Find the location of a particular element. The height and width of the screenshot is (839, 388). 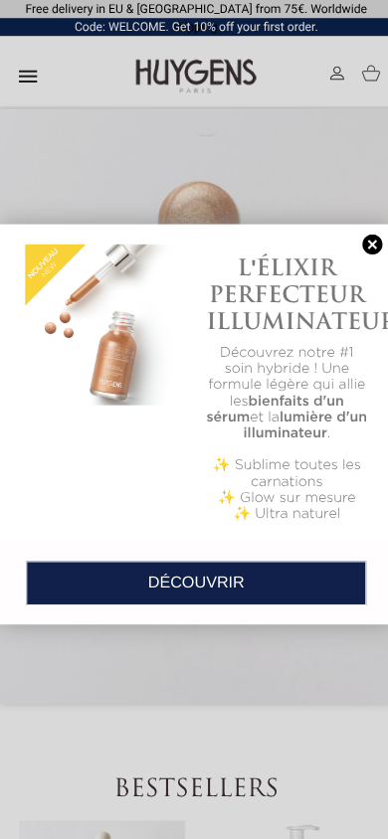

b: bienfaits d'un sérum is located at coordinates (271, 405).